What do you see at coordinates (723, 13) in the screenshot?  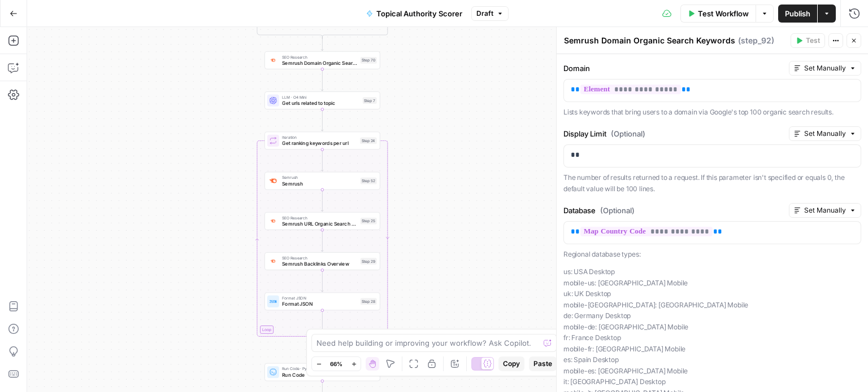 I see `span: Test Workflow` at bounding box center [723, 13].